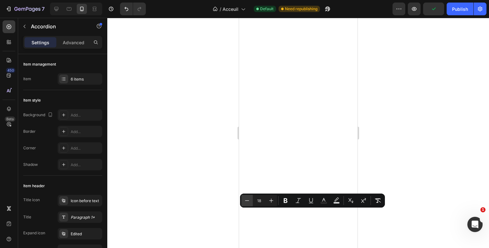  I want to click on div: Icon before text, so click(86, 201).